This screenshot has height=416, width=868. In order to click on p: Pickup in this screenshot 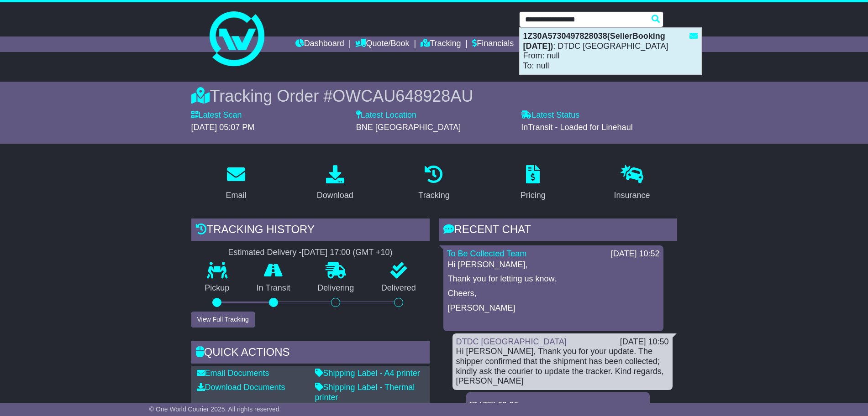, I will do `click(217, 288)`.